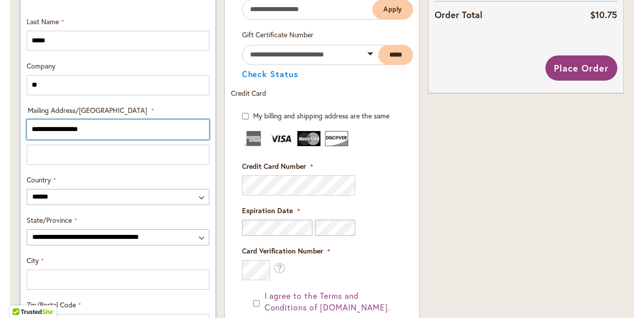  What do you see at coordinates (270, 74) in the screenshot?
I see `button: Check Status` at bounding box center [270, 74].